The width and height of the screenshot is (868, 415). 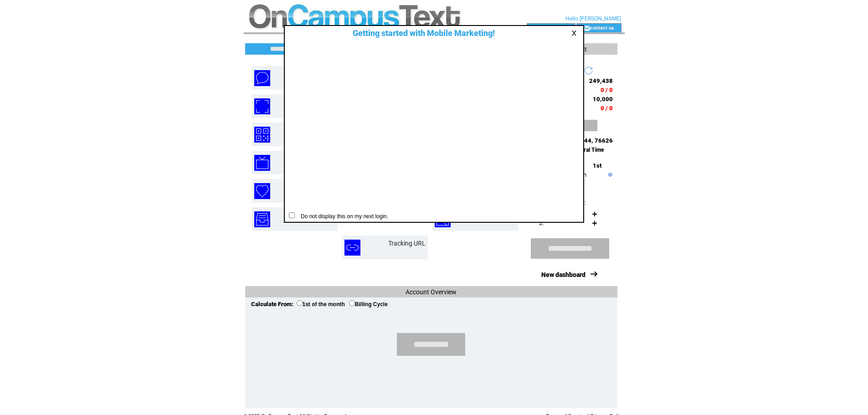 What do you see at coordinates (419, 33) in the screenshot?
I see `span: Getting started with Mobile Marketing!` at bounding box center [419, 33].